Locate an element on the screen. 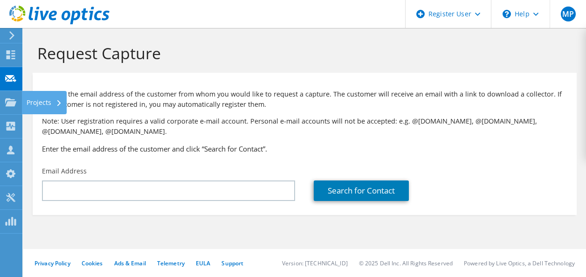 This screenshot has height=277, width=586. a: Telemetry is located at coordinates (171, 263).